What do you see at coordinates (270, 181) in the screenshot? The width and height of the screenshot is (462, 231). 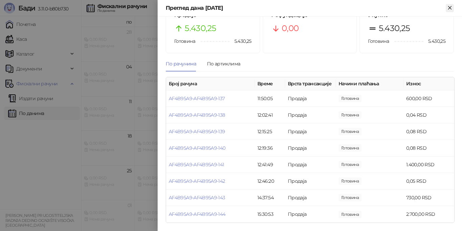 I see `td: 12:46:20` at bounding box center [270, 181].